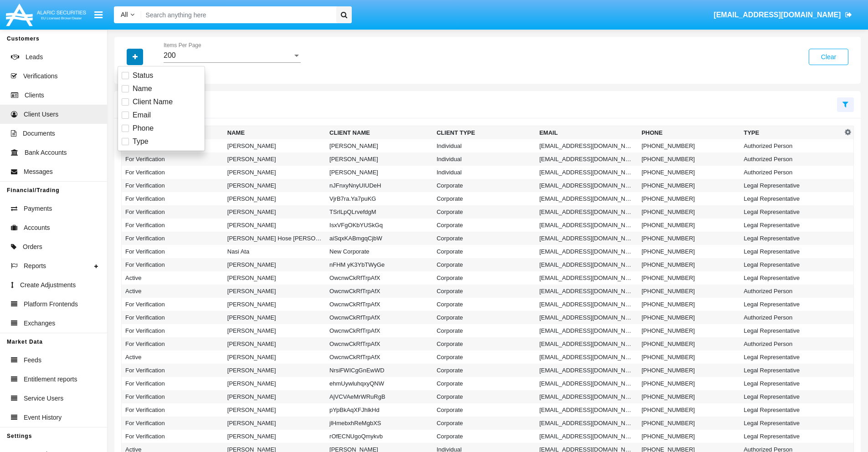 The image size is (868, 452). Describe the element at coordinates (153, 102) in the screenshot. I see `span: Client Name` at that location.